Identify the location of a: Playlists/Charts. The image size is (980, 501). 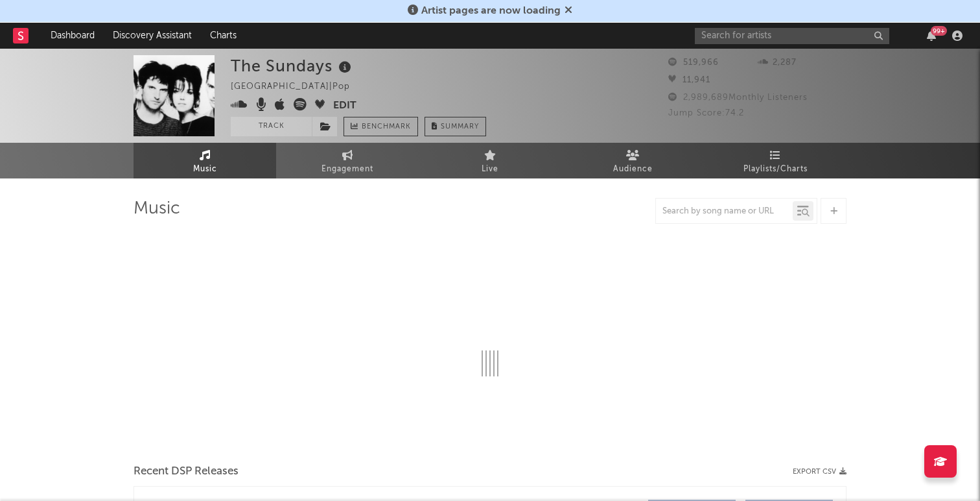
(775, 160).